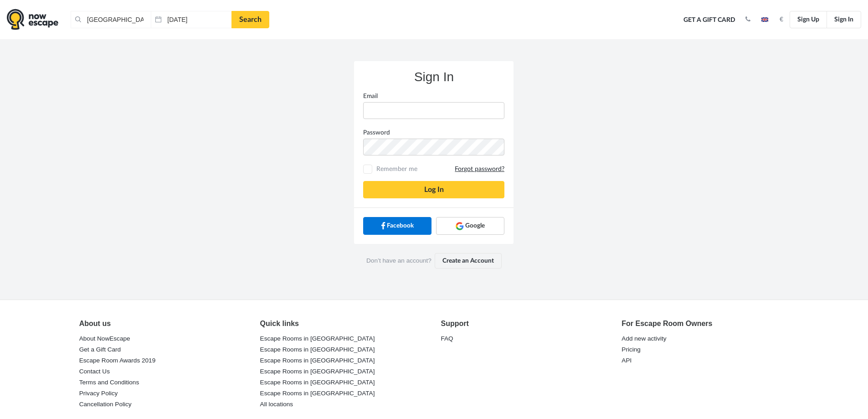 The height and width of the screenshot is (419, 868). Describe the element at coordinates (434, 96) in the screenshot. I see `label: Email` at that location.